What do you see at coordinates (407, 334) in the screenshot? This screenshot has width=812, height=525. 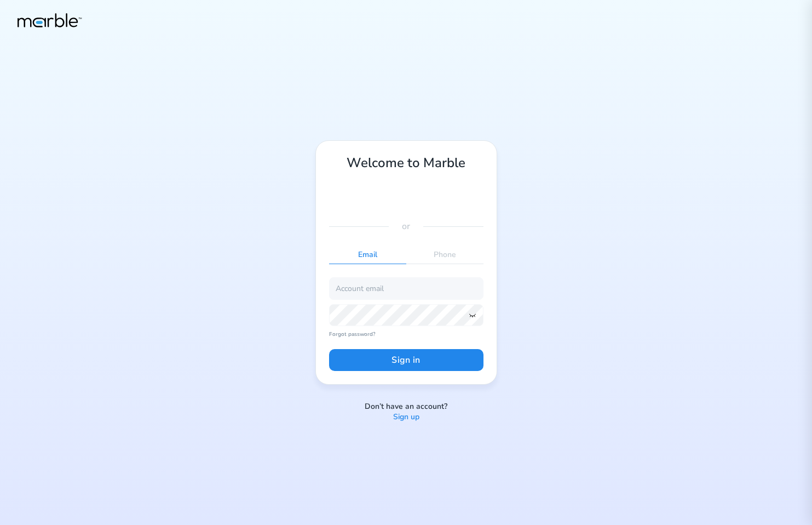 I see `a: Forgot password?` at bounding box center [407, 334].